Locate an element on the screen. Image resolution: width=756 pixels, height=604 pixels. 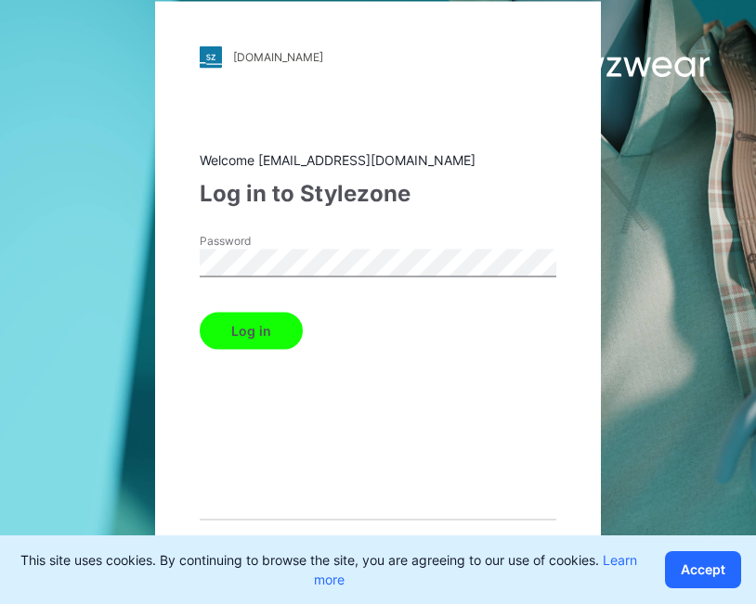
div: Log in to Stylezone is located at coordinates (378, 193).